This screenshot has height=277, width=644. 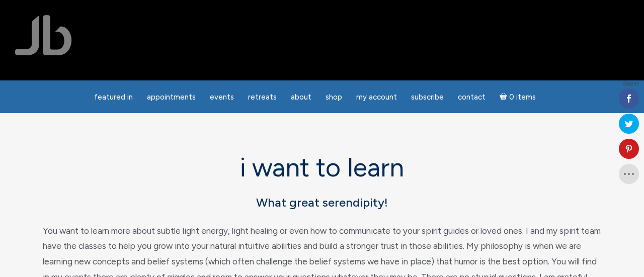 I want to click on a: Shop, so click(x=334, y=97).